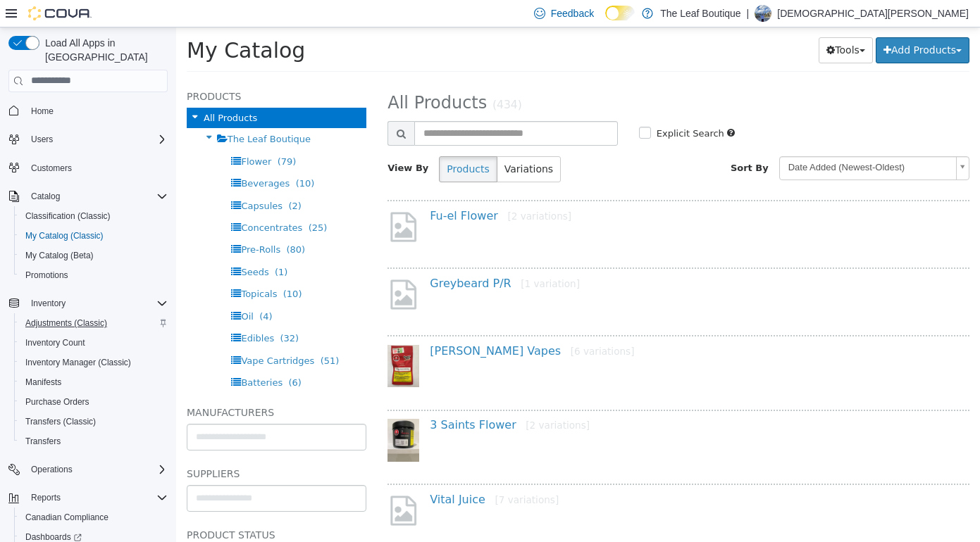 Image resolution: width=980 pixels, height=542 pixels. What do you see at coordinates (227, 339) in the screenshot?
I see `img: 150` at bounding box center [227, 339].